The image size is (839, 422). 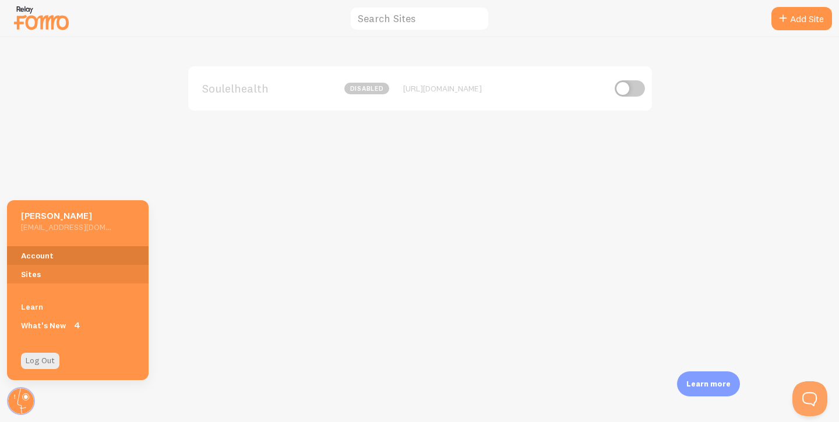 What do you see at coordinates (708, 384) in the screenshot?
I see `div: Learn more` at bounding box center [708, 384].